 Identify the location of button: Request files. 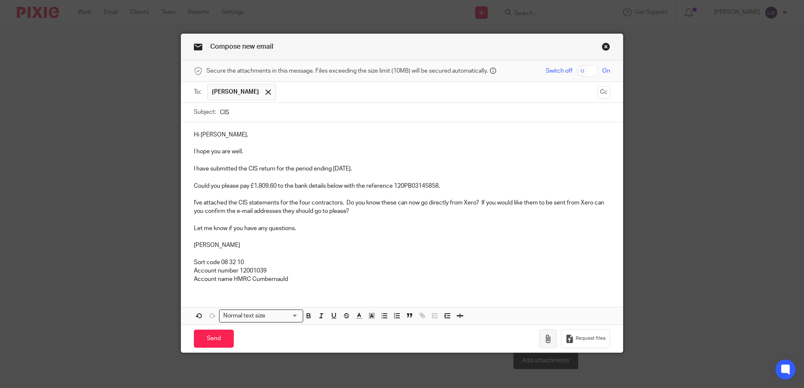
(585, 339).